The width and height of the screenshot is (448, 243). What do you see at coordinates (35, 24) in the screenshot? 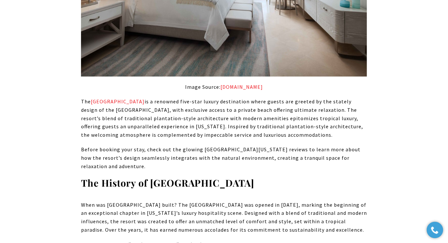
I see `img: Christie's International Real Estate black text logo` at bounding box center [35, 24].